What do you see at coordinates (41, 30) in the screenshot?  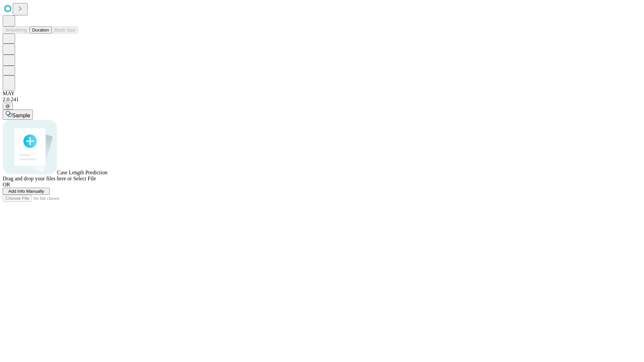 I see `button: Duration` at bounding box center [41, 30].